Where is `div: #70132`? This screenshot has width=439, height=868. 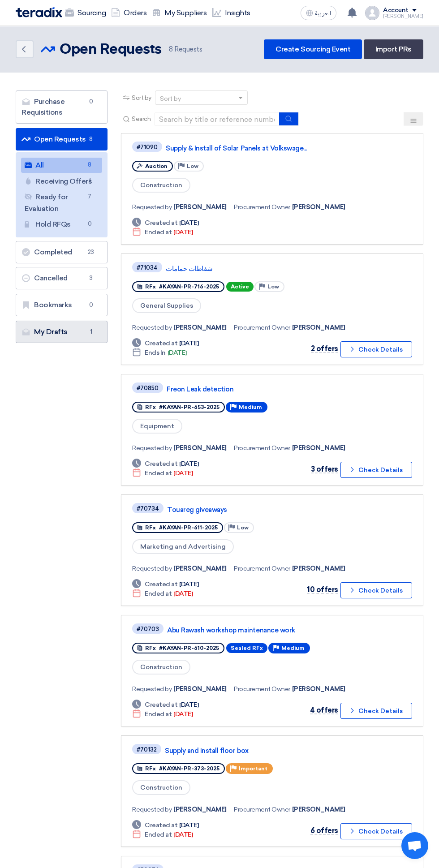
div: #70132 is located at coordinates (146, 749).